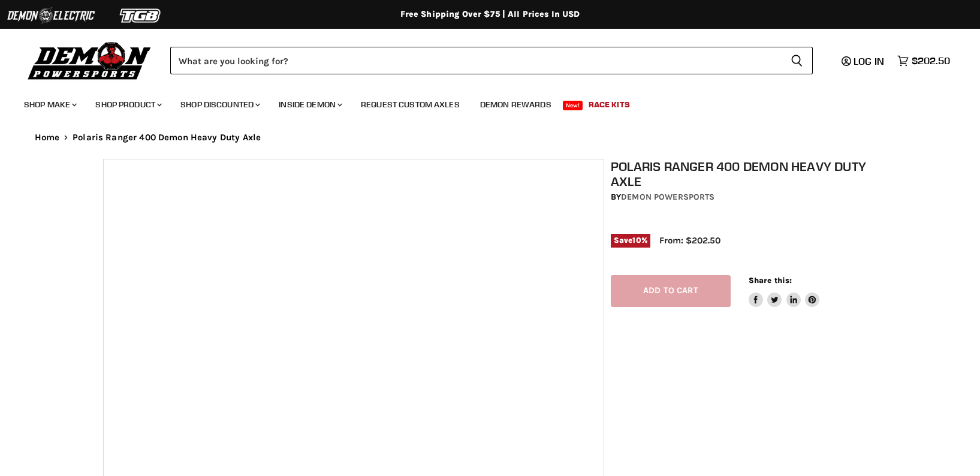 The image size is (980, 476). Describe the element at coordinates (573, 106) in the screenshot. I see `span: New!` at that location.